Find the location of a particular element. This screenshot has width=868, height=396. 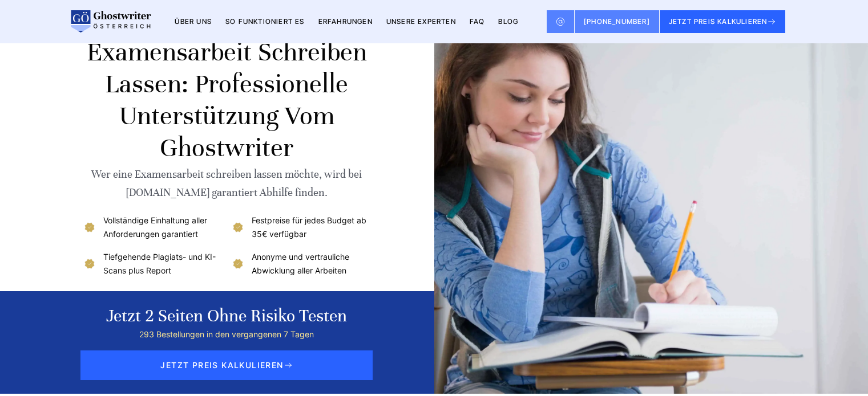

a: Über uns is located at coordinates (192, 21).